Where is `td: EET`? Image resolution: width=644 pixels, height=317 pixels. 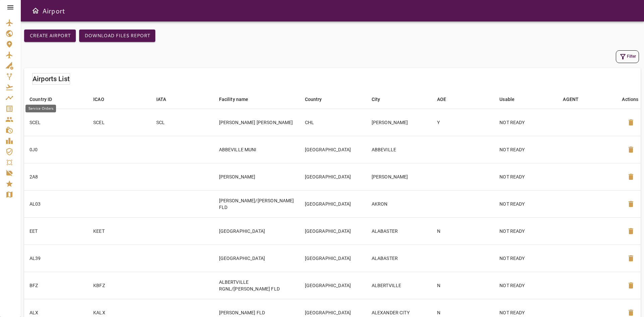 td: EET is located at coordinates (56, 231).